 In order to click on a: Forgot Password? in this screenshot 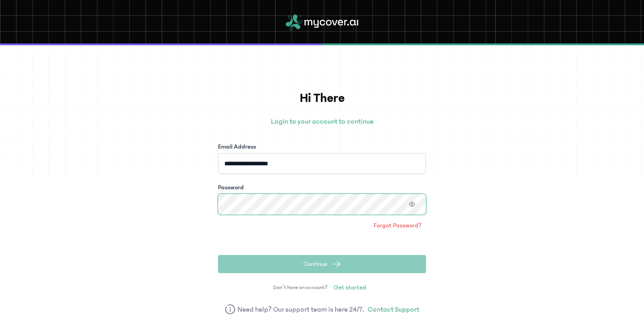, I will do `click(398, 225)`.